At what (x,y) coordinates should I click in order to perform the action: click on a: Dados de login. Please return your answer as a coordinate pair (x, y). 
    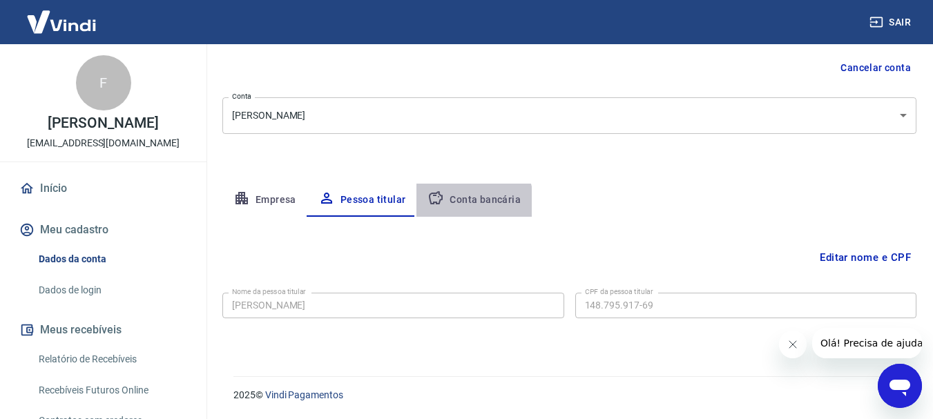
    Looking at the image, I should click on (111, 290).